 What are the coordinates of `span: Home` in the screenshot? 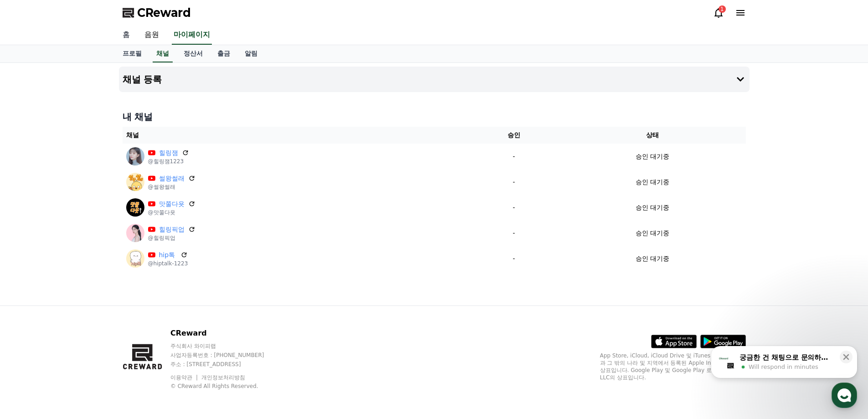 It's located at (31, 306).